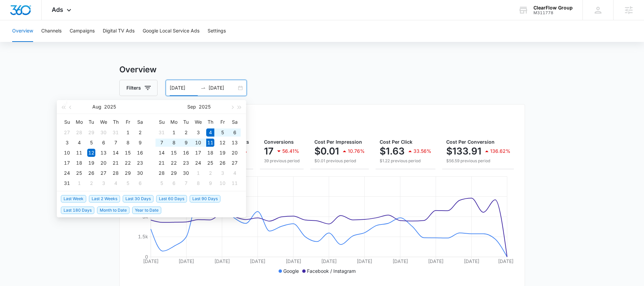 The height and width of the screenshot is (286, 644). What do you see at coordinates (186, 183) in the screenshot?
I see `td: 2025-10-07` at bounding box center [186, 183].